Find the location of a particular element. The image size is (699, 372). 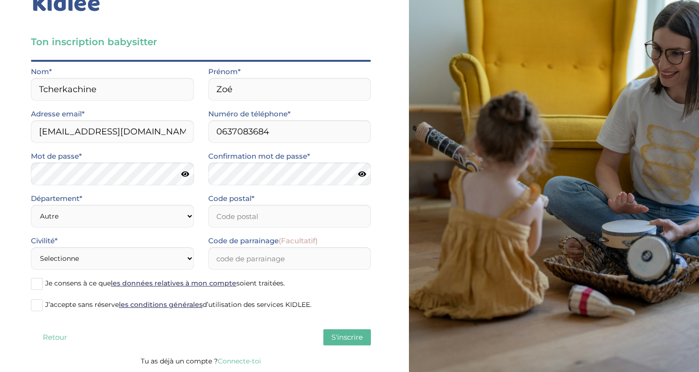

span: S'inscrire is located at coordinates (347, 337).